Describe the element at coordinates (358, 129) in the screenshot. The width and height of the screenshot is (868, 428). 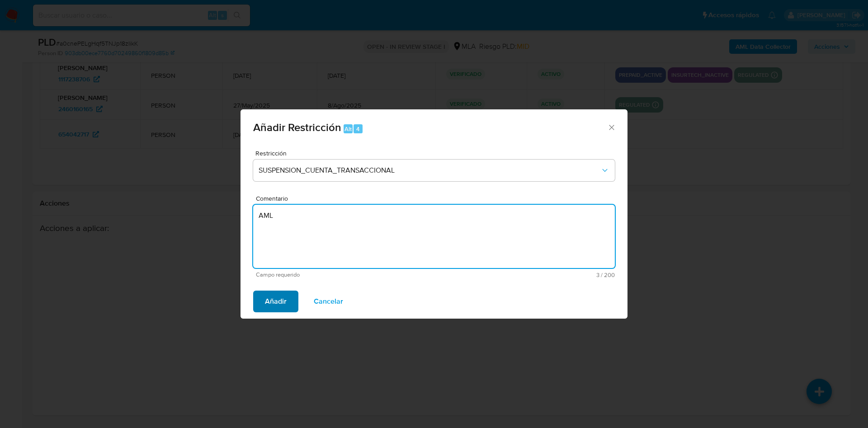
I see `span: 4` at that location.